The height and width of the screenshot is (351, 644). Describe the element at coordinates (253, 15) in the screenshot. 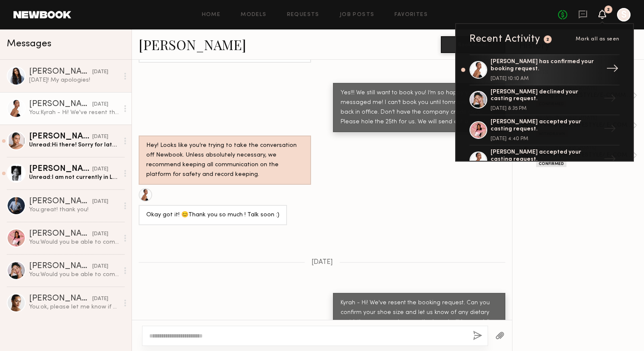

I see `a: Models` at that location.